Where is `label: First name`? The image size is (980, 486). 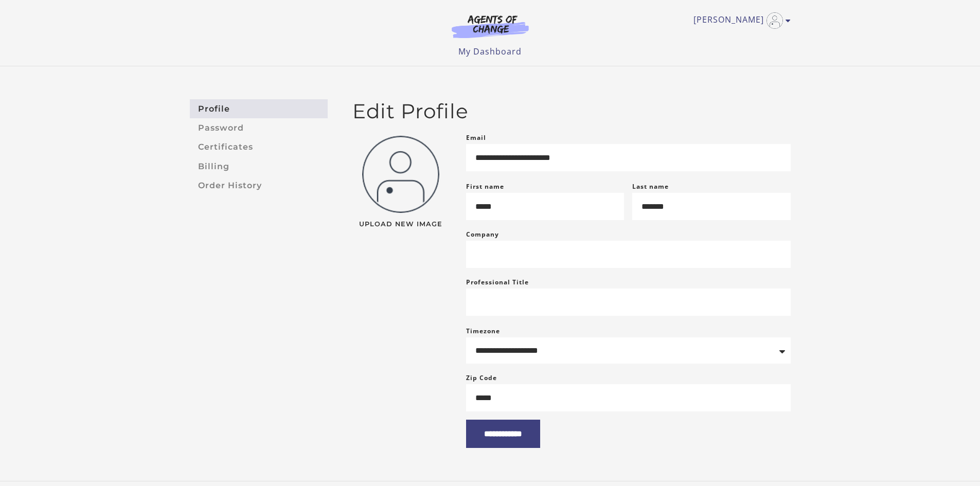
label: First name is located at coordinates (485, 186).